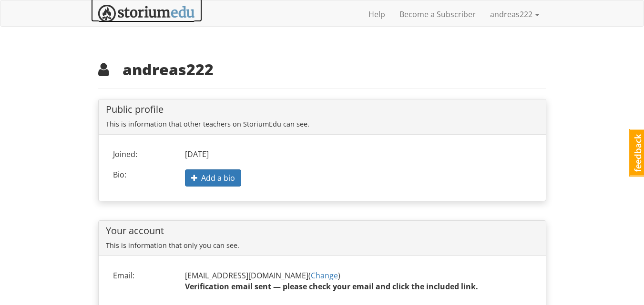 The height and width of the screenshot is (305, 644). What do you see at coordinates (331, 286) in the screenshot?
I see `strong: Verification email sent — please check your email and click the included link.` at bounding box center [331, 286].